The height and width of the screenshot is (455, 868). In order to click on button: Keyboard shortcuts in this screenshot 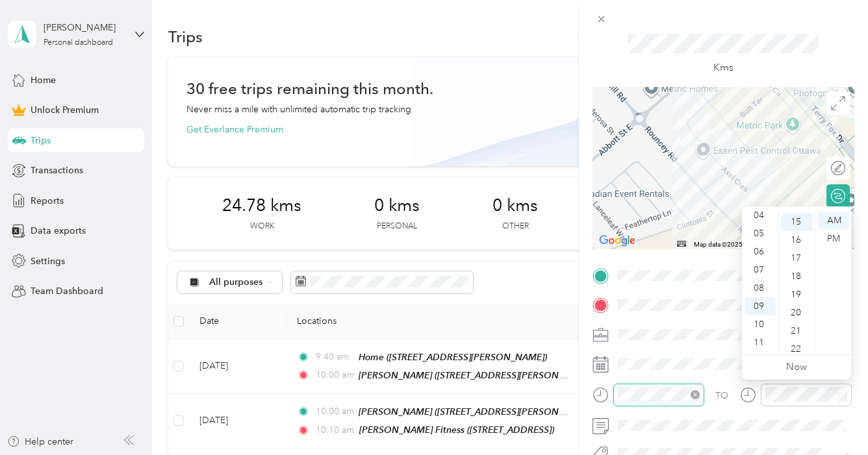, I will do `click(682, 243)`.